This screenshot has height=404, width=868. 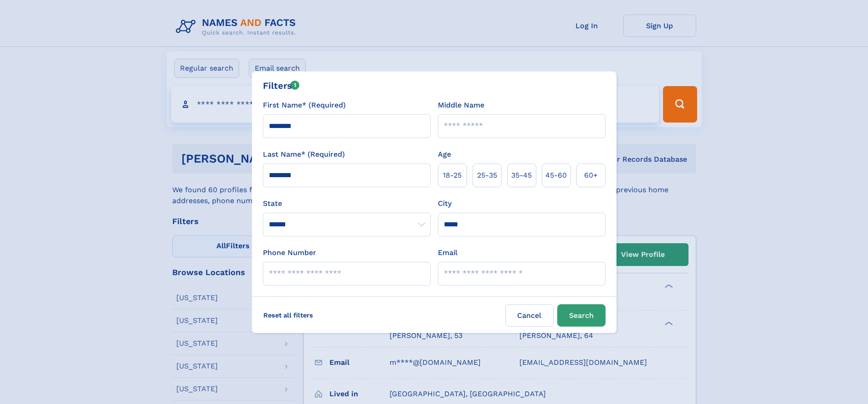 I want to click on label: State, so click(x=347, y=203).